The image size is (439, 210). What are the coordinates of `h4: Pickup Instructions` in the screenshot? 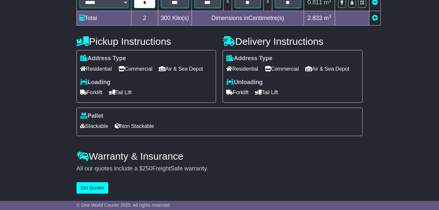 It's located at (146, 41).